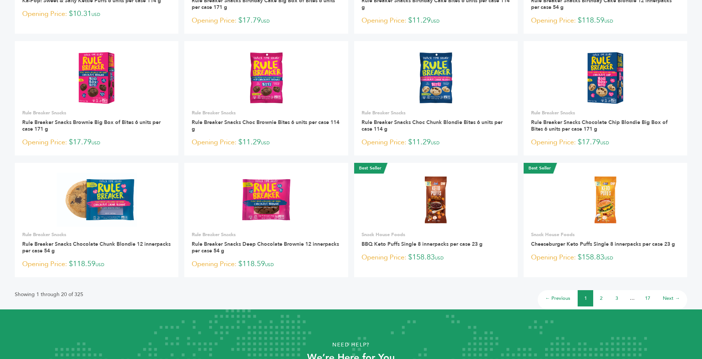  Describe the element at coordinates (557, 298) in the screenshot. I see `a: ← Previous` at that location.